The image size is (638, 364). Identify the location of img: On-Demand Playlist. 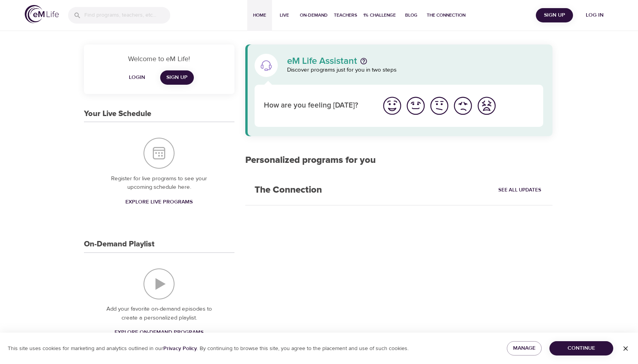
(159, 284).